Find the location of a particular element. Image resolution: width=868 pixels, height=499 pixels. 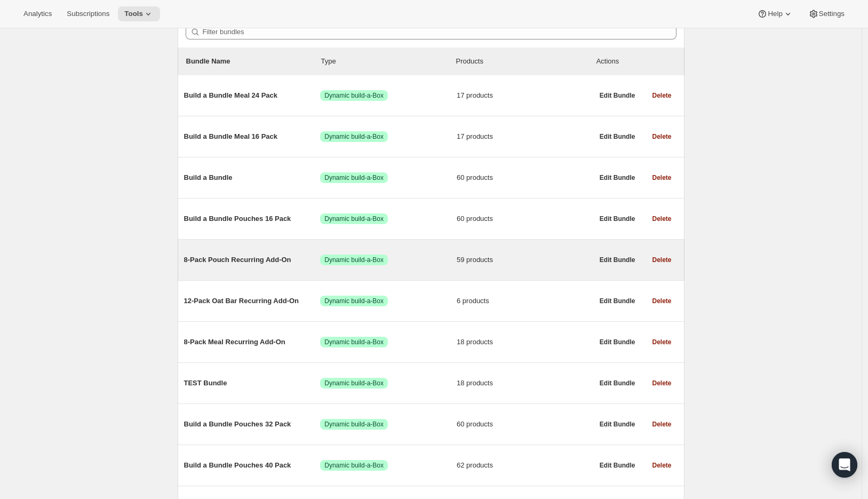

span: Build a Bundle Pouches 40 Pack is located at coordinates (252, 465).